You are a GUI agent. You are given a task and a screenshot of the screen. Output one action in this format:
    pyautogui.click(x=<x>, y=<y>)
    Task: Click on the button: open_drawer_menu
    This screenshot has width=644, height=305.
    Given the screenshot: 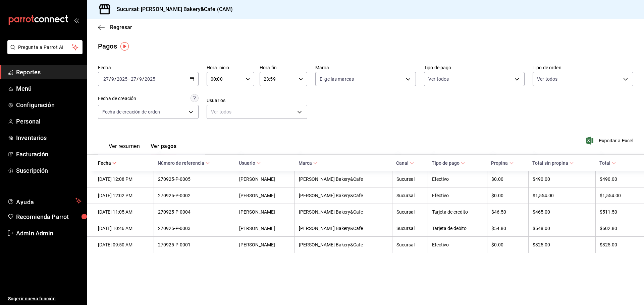 What is the action you would take?
    pyautogui.click(x=76, y=20)
    